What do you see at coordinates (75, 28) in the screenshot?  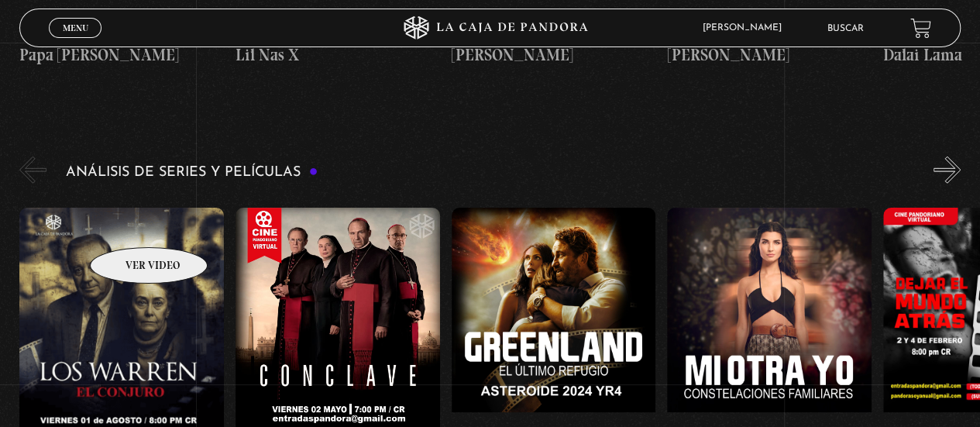 I see `span: Menu` at bounding box center [75, 28].